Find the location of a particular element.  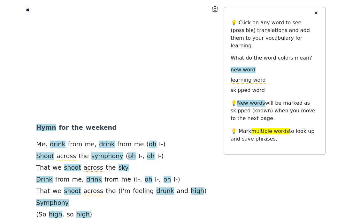

span: for is located at coordinates (64, 128).